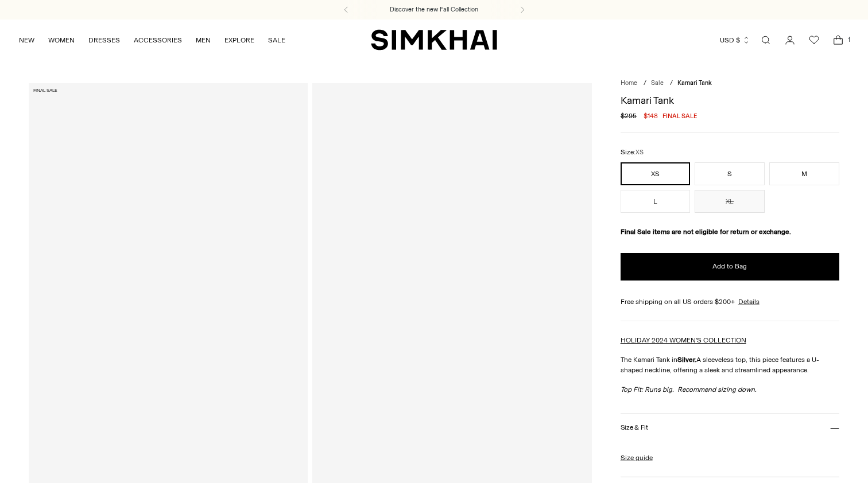 The image size is (868, 483). Describe the element at coordinates (635, 427) in the screenshot. I see `h3: Size & Fit` at that location.